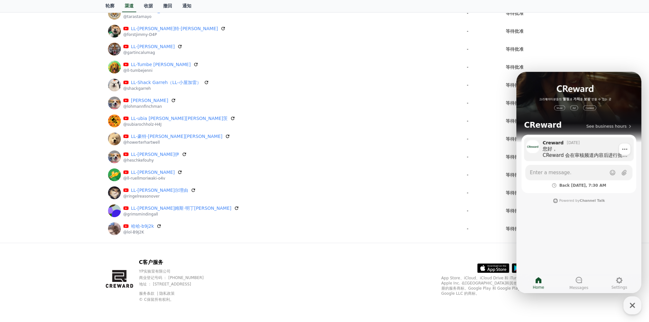 This screenshot has width=649, height=322. I want to click on p: @forstjimmy-D4P, so click(174, 35).